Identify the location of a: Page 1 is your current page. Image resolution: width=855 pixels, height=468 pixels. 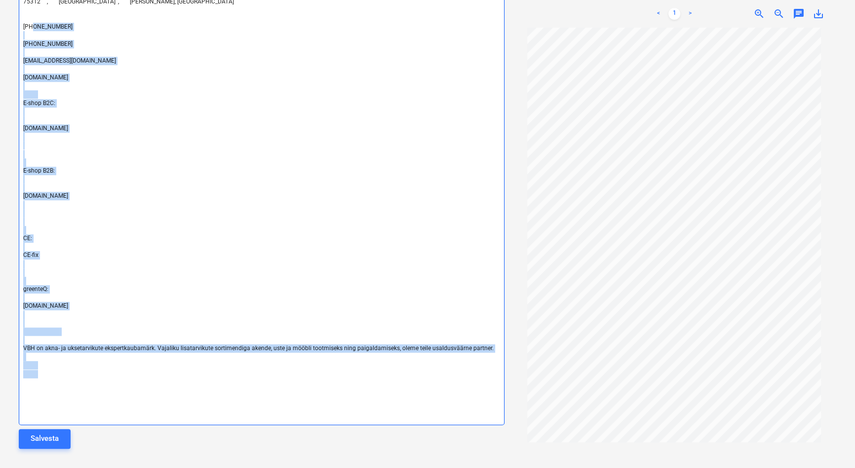
(674, 14).